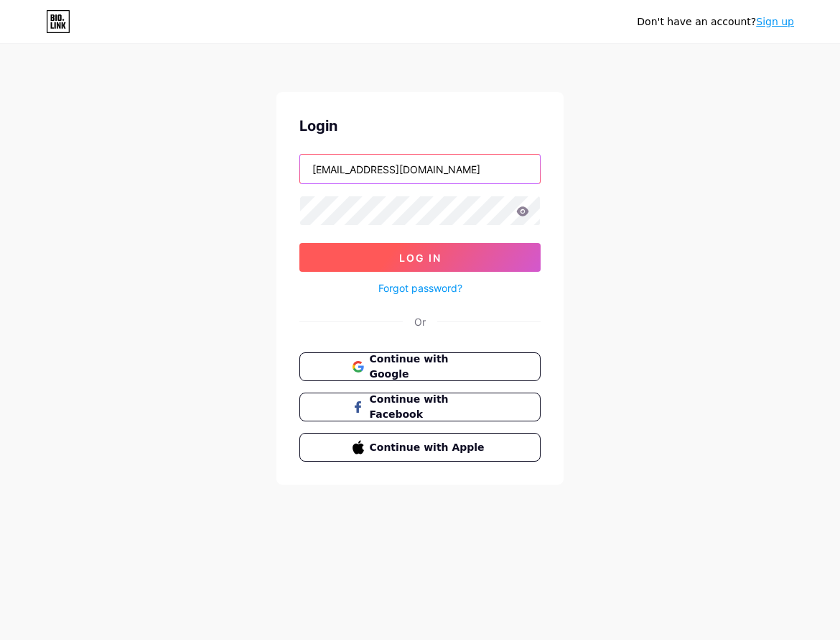  I want to click on span: Continue with Facebook, so click(429, 406).